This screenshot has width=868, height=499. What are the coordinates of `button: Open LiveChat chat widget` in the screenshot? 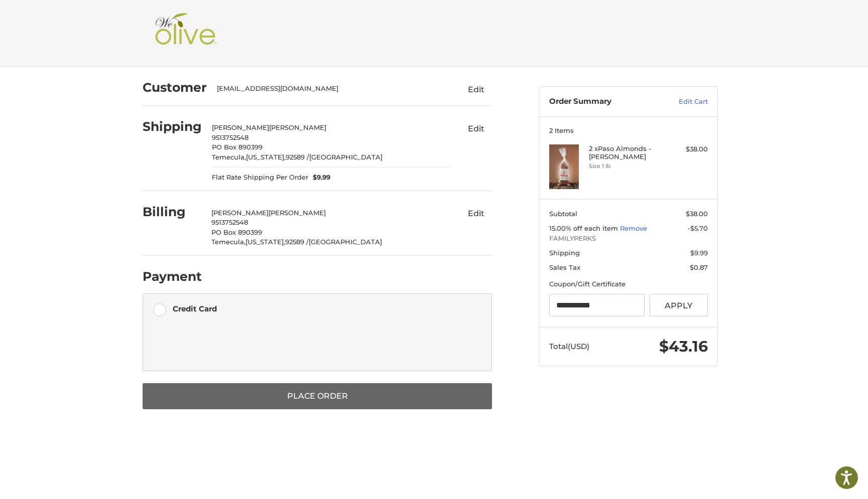 It's located at (122, 19).